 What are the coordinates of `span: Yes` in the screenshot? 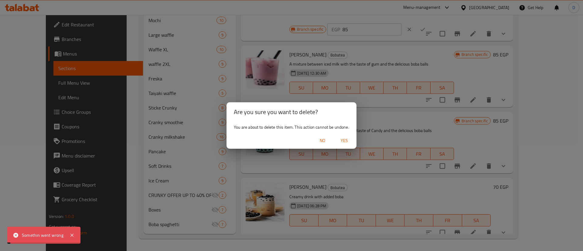 It's located at (344, 140).